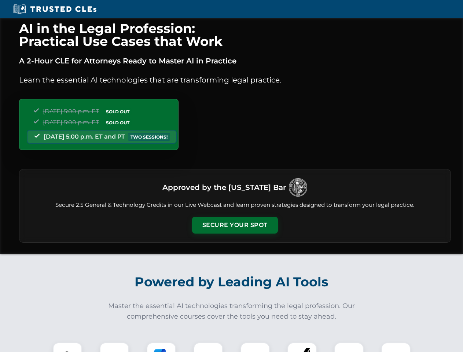 The width and height of the screenshot is (463, 352). Describe the element at coordinates (235, 205) in the screenshot. I see `p: Secure 2.5 General & Technology Credits in our Live Webcast and learn proven strategies designed ...` at that location.